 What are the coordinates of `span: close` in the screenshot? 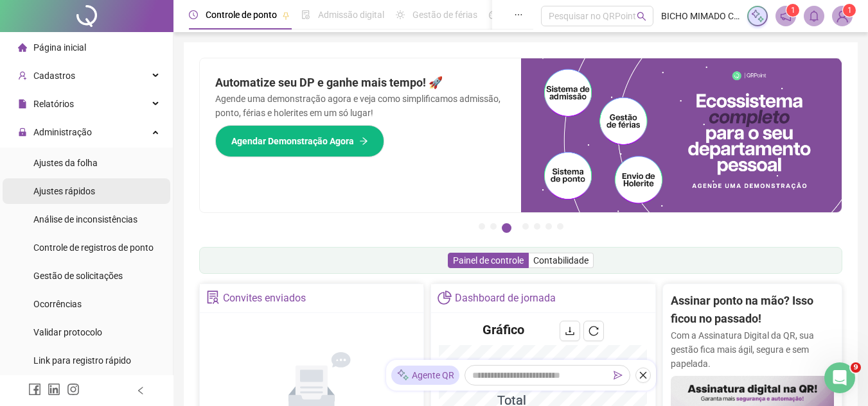 It's located at (643, 375).